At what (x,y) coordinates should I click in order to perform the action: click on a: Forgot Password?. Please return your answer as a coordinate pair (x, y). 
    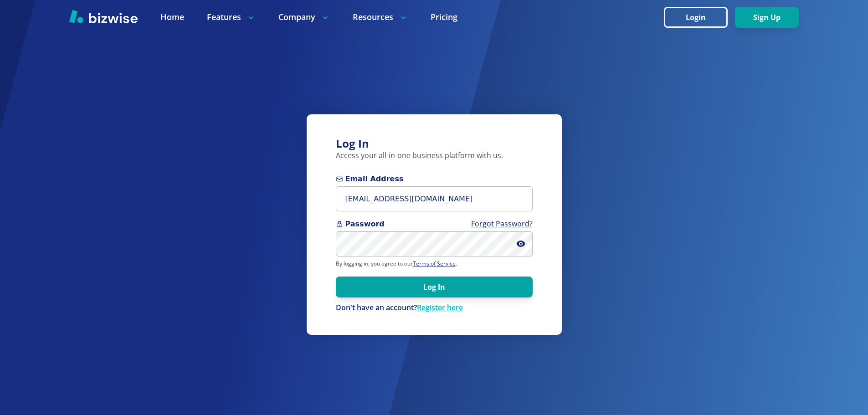
    Looking at the image, I should click on (501, 224).